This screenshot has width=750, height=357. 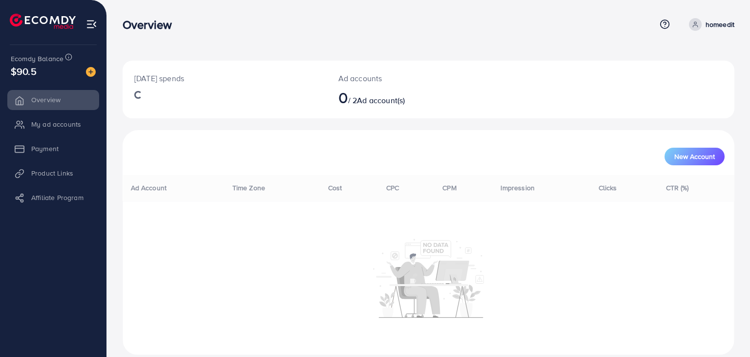 I want to click on span: Ecomdy Balance, so click(x=37, y=59).